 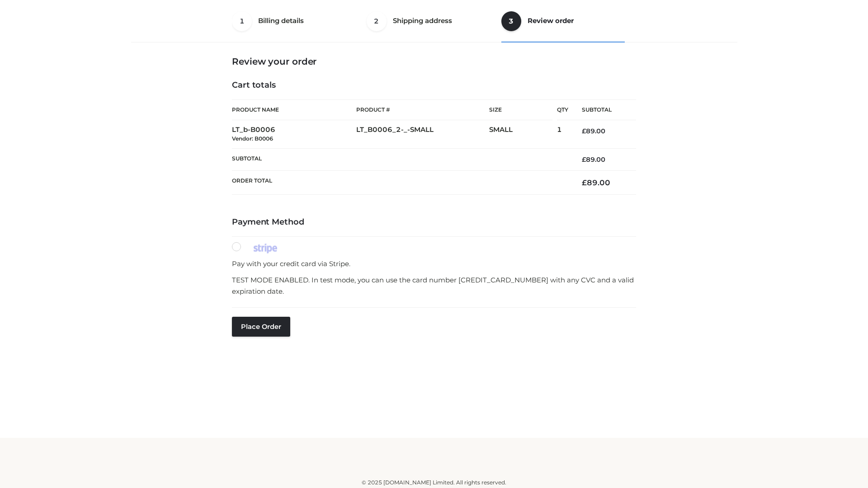 I want to click on td: SMALL, so click(x=523, y=134).